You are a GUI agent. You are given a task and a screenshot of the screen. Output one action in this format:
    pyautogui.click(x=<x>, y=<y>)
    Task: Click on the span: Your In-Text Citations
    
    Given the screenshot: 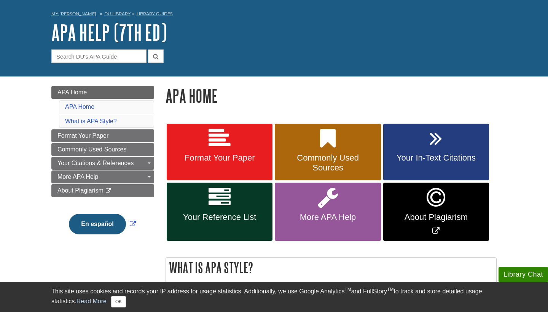 What is the action you would take?
    pyautogui.click(x=436, y=158)
    